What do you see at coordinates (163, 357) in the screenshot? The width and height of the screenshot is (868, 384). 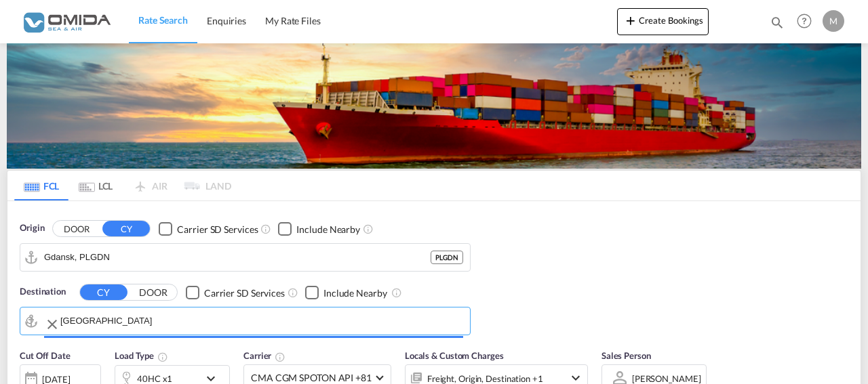 I see `md-icon: icon-information-outline` at bounding box center [163, 357].